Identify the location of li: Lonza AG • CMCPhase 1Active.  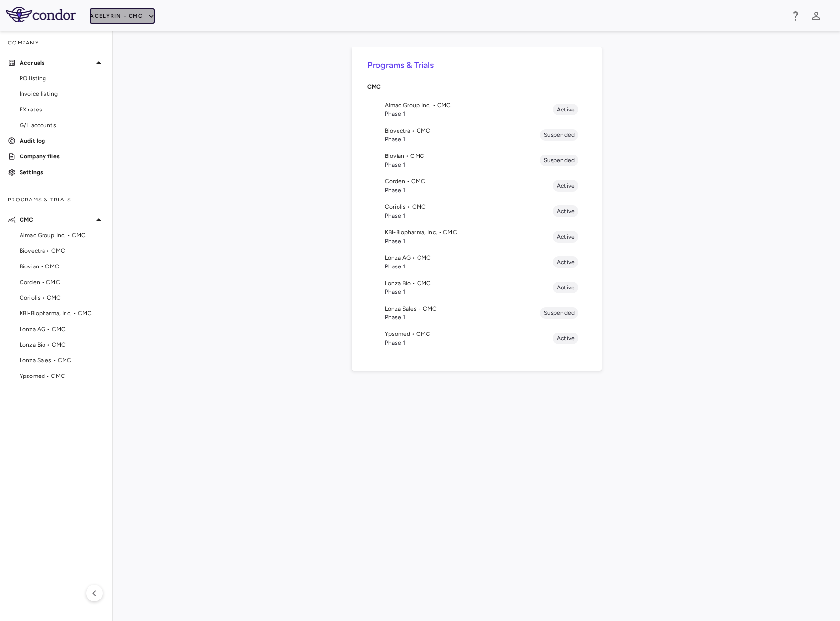
(477, 262).